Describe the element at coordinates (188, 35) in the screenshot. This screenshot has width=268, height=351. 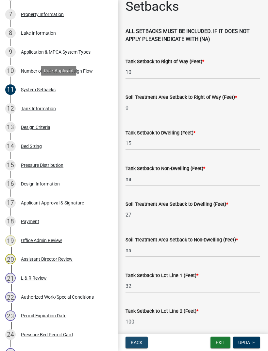
I see `strong: ALL SETBACKS MUST BE INCLUDED. IF IT DOES NOT APPLY PLEASE INDICATE WITH (NA)` at that location.